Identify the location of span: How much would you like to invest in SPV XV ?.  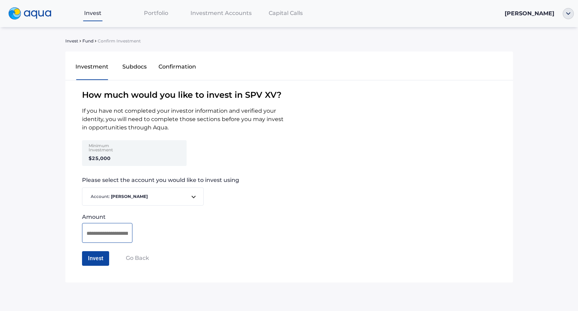
(289, 95).